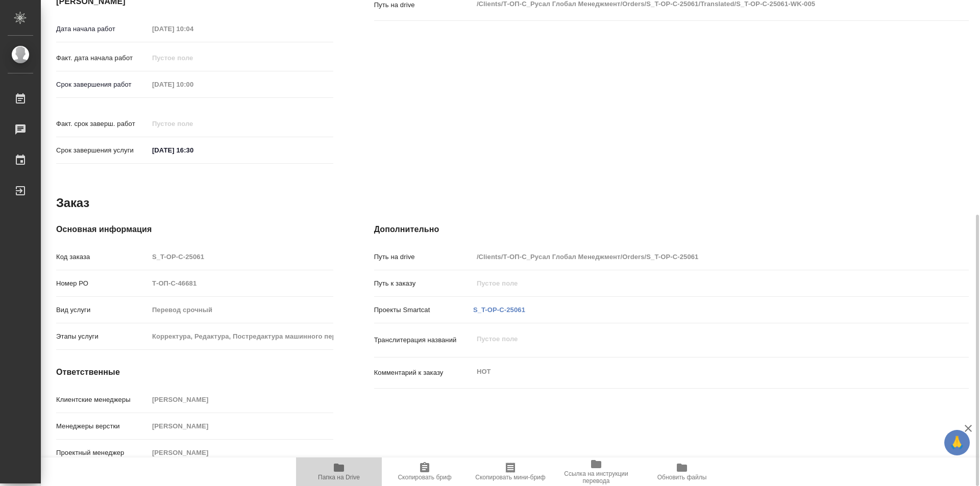 The height and width of the screenshot is (486, 980). I want to click on button: Скопировать бриф, so click(425, 471).